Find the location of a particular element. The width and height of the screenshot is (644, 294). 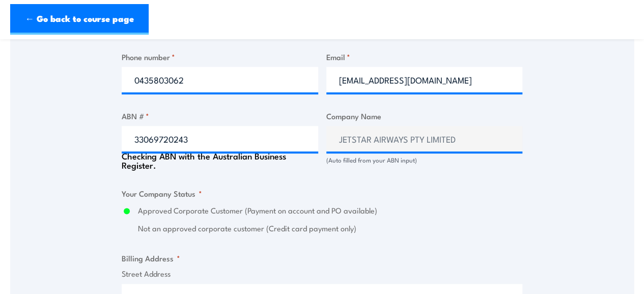

label: Phone number is located at coordinates (220, 57).